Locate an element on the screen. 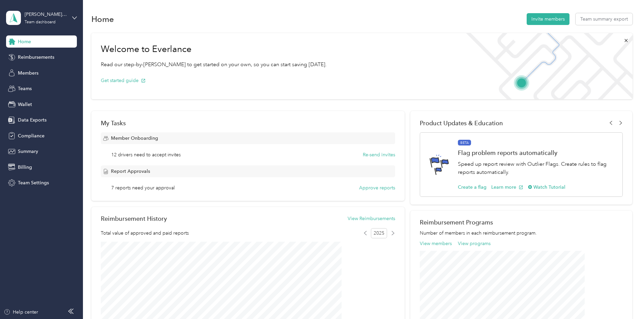  h1: Welcome to Everlance is located at coordinates (214, 50).